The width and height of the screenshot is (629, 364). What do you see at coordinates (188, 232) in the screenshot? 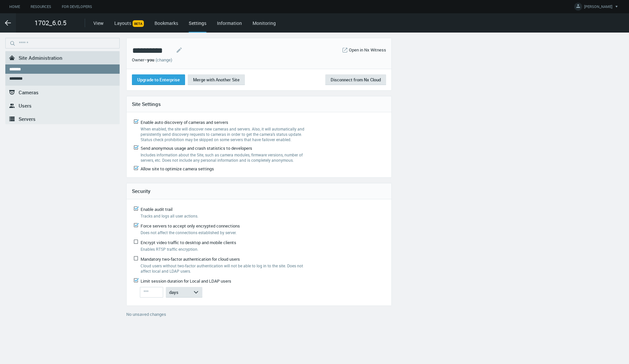
I see `span: Does not affect the connections established by server.` at bounding box center [188, 232].